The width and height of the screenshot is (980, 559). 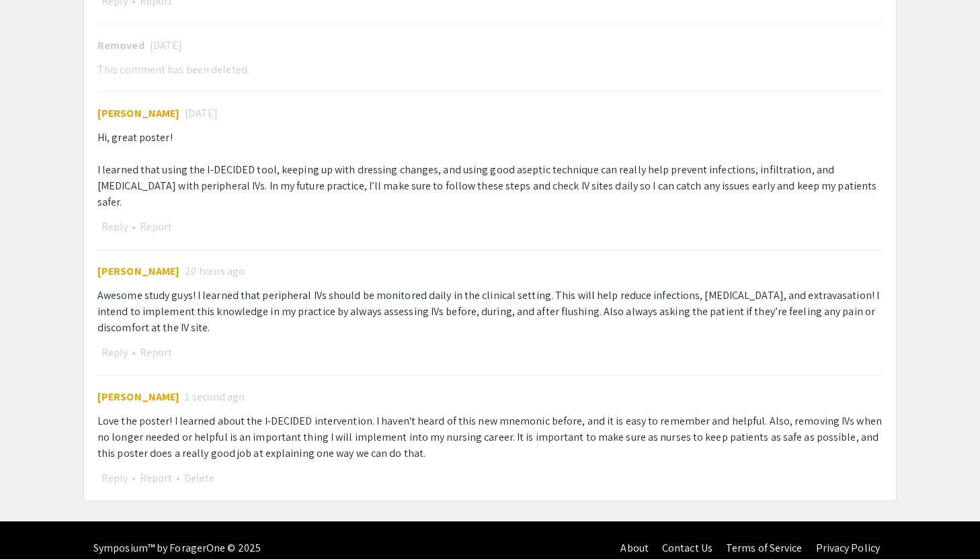 What do you see at coordinates (214, 271) in the screenshot?
I see `span: 20 hours ago` at bounding box center [214, 271].